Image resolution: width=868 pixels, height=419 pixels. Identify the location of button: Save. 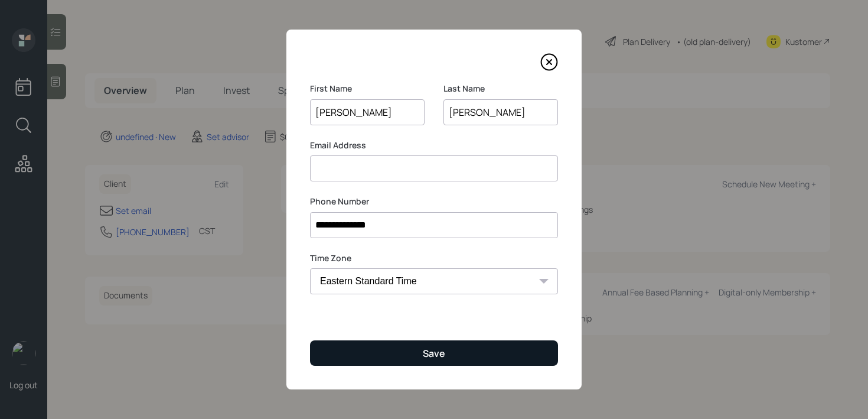
(434, 353).